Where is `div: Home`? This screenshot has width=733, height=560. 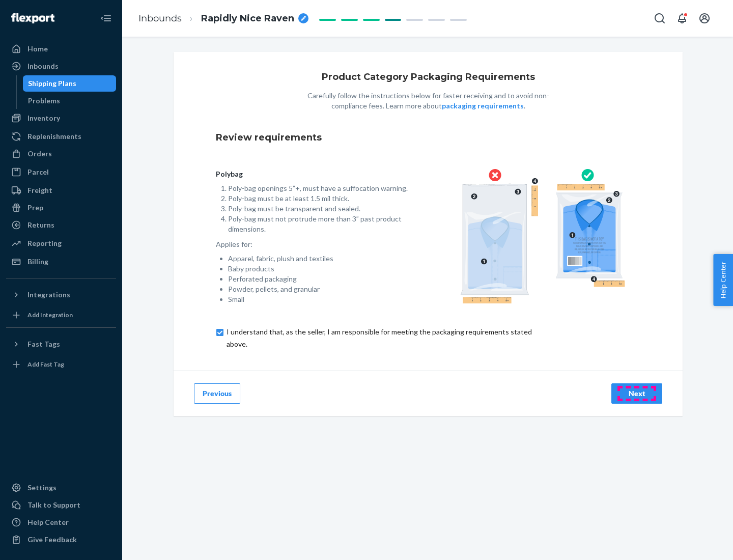 div: Home is located at coordinates (38, 49).